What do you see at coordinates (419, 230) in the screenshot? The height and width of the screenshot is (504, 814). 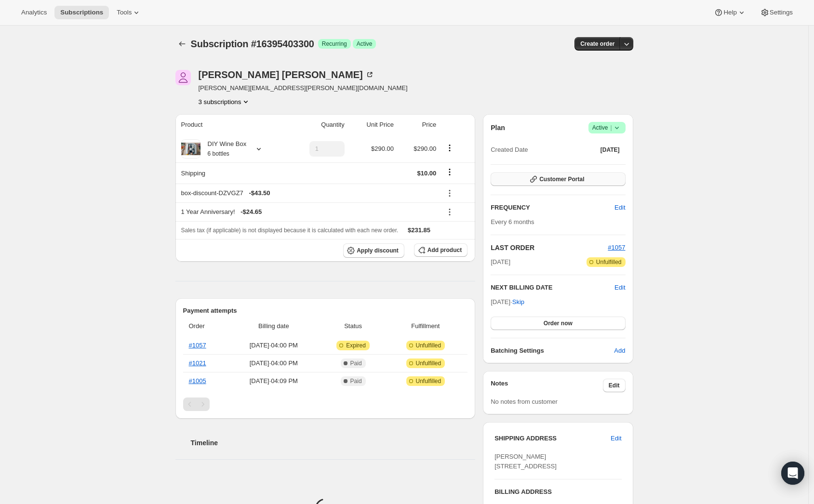 I see `span: $231.85` at bounding box center [419, 230].